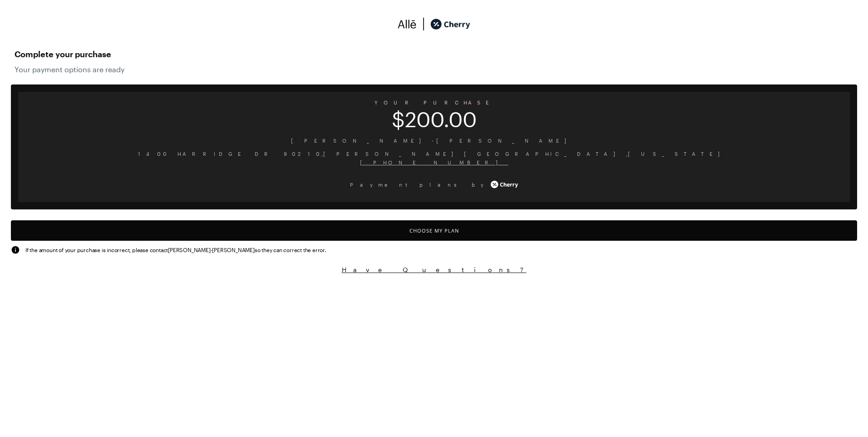  What do you see at coordinates (434, 231) in the screenshot?
I see `button: Choose My Plan` at bounding box center [434, 231].